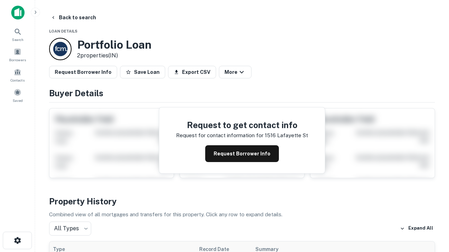  I want to click on span: Search, so click(18, 40).